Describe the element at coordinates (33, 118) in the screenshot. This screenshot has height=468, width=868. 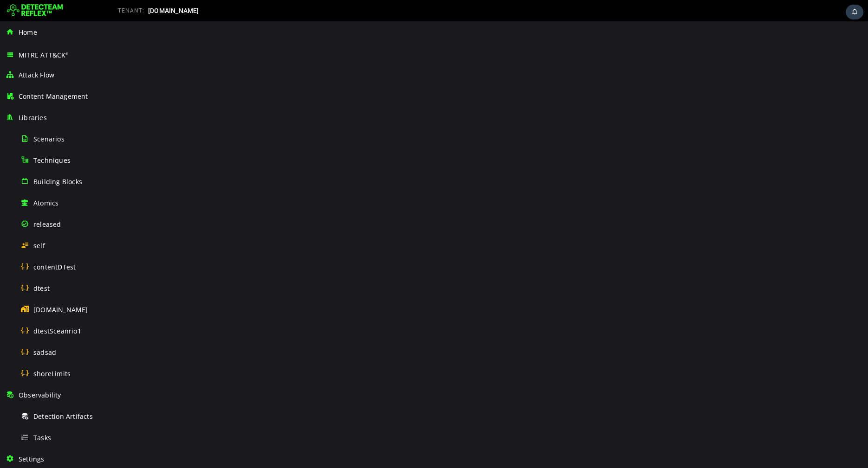
I see `span: Libraries` at that location.